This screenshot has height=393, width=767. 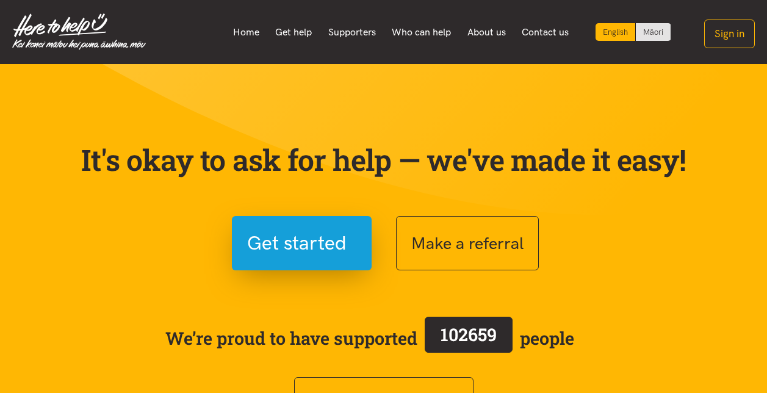 I want to click on span: 102659, so click(x=469, y=334).